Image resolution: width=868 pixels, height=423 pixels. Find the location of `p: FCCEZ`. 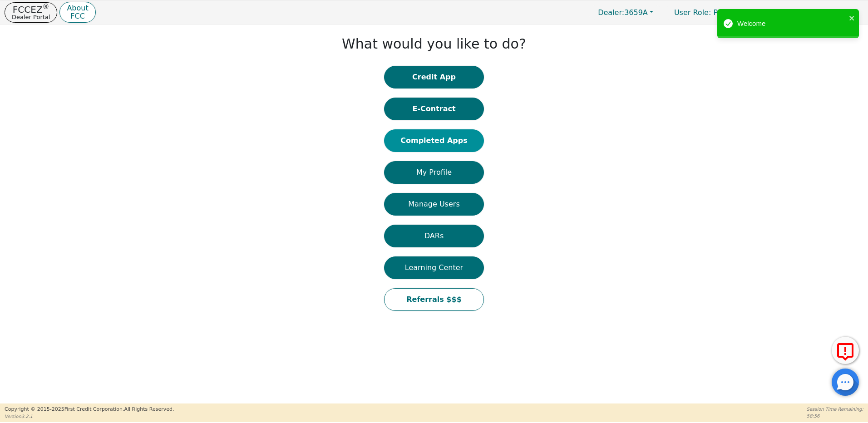

p: FCCEZ is located at coordinates (31, 9).